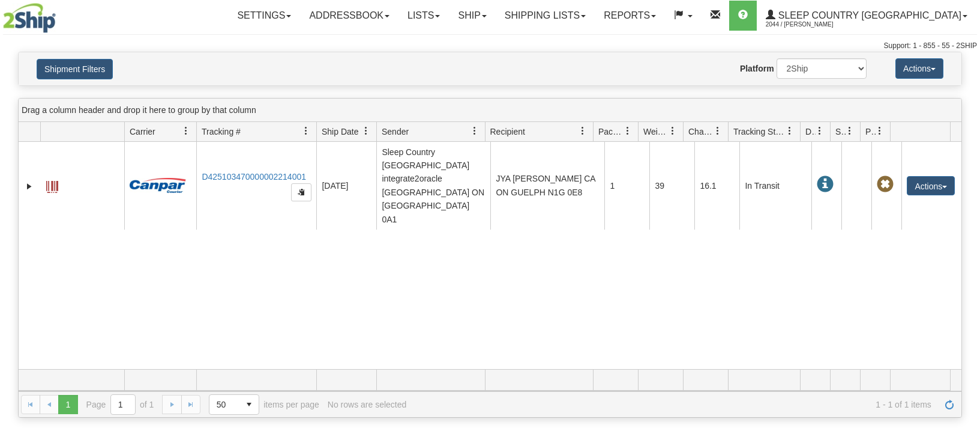  Describe the element at coordinates (673, 131) in the screenshot. I see `a: Weight filter column settings` at that location.